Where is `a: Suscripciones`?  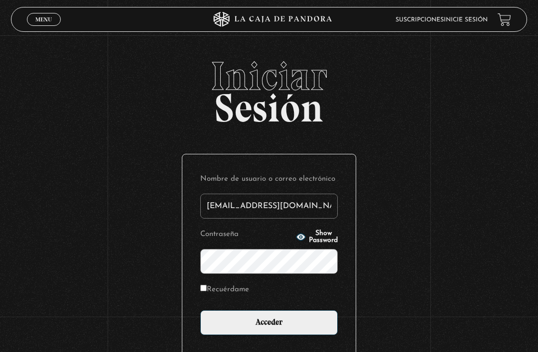 a: Suscripciones is located at coordinates (420, 20).